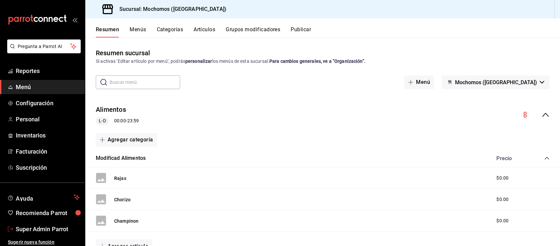 This screenshot has width=560, height=246. What do you see at coordinates (253, 32) in the screenshot?
I see `button: Grupos modificadores` at bounding box center [253, 32].